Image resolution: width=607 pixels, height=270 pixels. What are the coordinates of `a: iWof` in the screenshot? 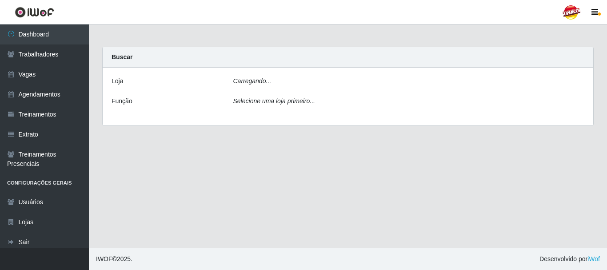 It's located at (594, 259).